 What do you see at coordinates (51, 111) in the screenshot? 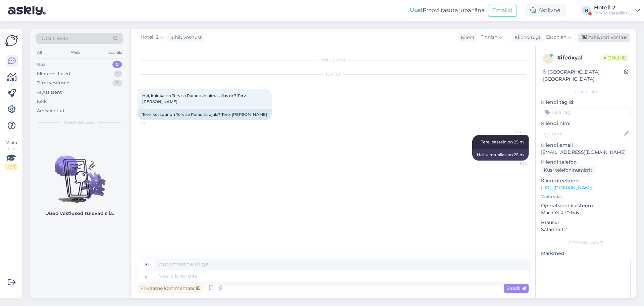
I see `div: Arhiveeritud` at bounding box center [51, 111].